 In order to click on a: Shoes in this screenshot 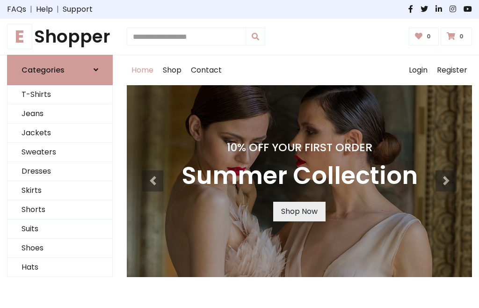, I will do `click(60, 248)`.